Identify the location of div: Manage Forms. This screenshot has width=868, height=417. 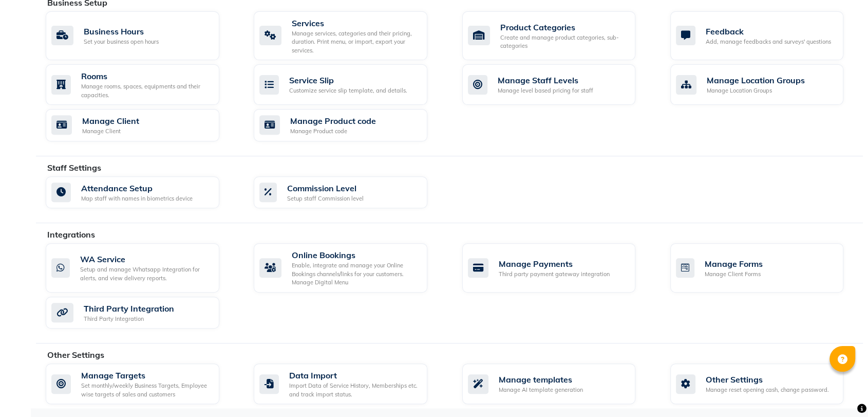
(734, 264).